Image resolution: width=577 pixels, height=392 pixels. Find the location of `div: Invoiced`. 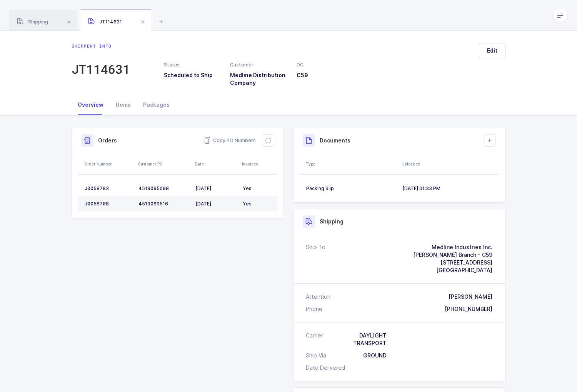

div: Invoiced is located at coordinates (258, 164).